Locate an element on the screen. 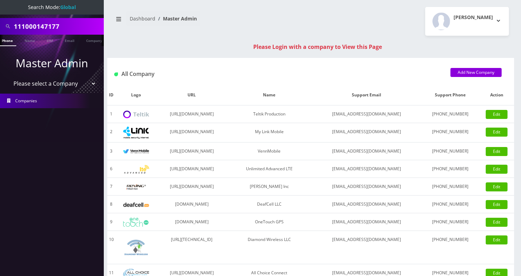  th: Action is located at coordinates (497, 95).